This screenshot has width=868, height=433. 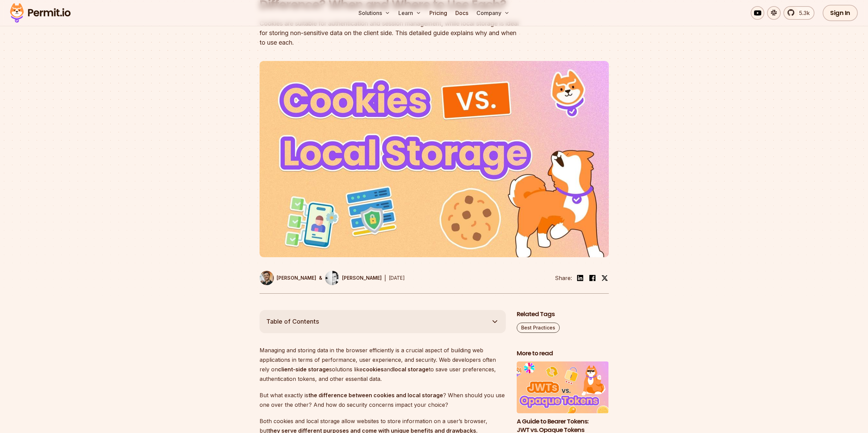 I want to click on a: Docs, so click(x=462, y=13).